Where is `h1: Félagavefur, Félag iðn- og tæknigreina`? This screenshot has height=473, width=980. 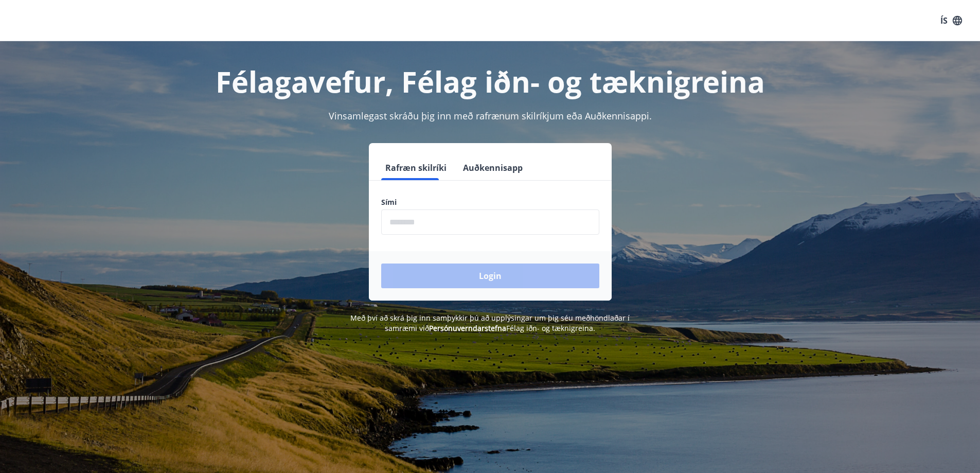
h1: Félagavefur, Félag iðn- og tæknigreina is located at coordinates (491, 81).